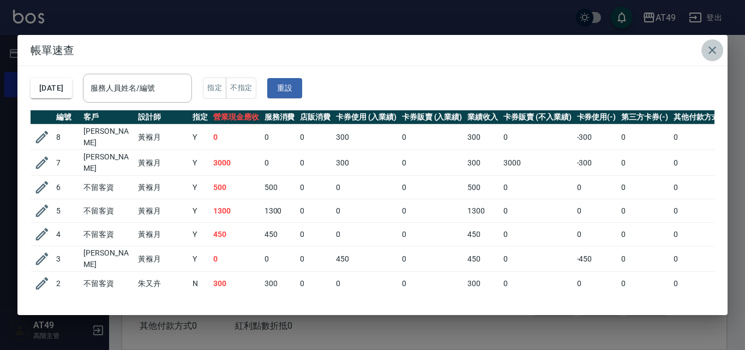 This screenshot has width=745, height=350. Describe the element at coordinates (483, 187) in the screenshot. I see `td: 500` at that location.